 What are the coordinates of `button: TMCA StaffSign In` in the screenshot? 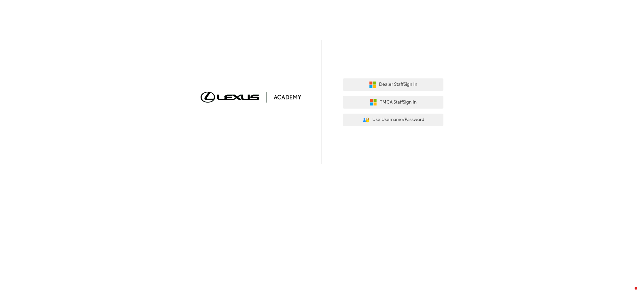 It's located at (393, 102).